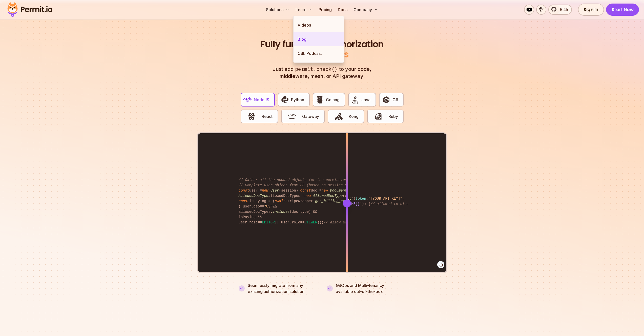 The width and height of the screenshot is (644, 336). I want to click on span: Java, so click(366, 100).